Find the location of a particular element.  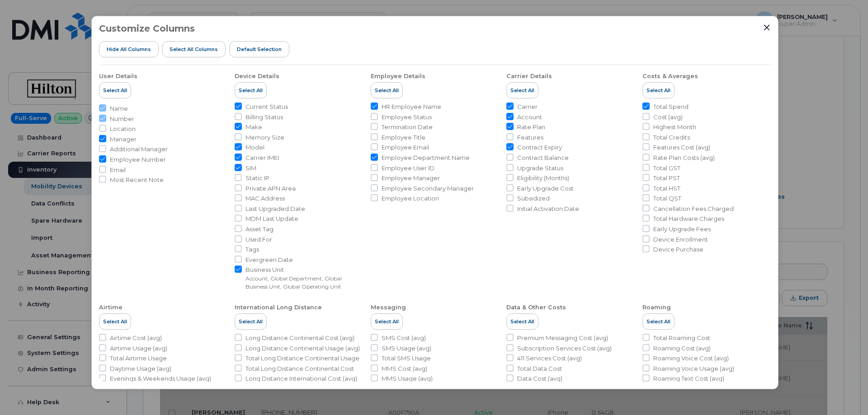

span: Employee Manager is located at coordinates (411, 178).